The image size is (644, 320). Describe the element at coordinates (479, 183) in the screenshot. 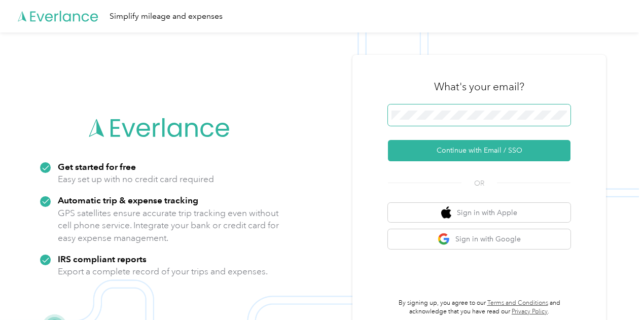

I see `span: OR` at that location.